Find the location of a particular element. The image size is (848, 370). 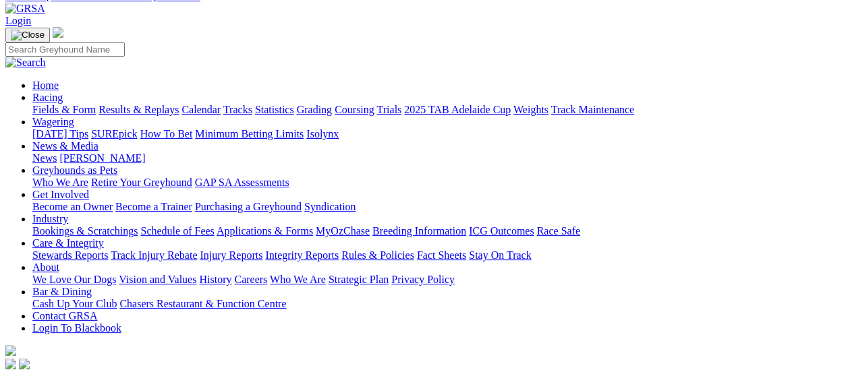

a: We Love Our Dogs is located at coordinates (74, 279).